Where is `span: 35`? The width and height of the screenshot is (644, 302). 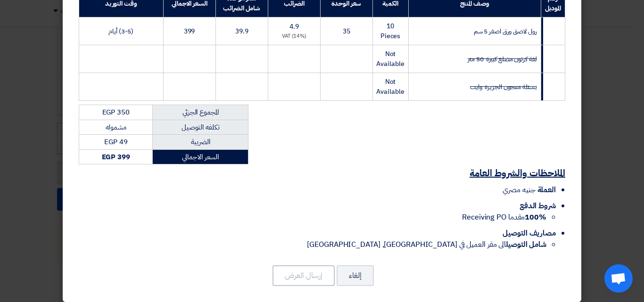 span: 35 is located at coordinates (347, 31).